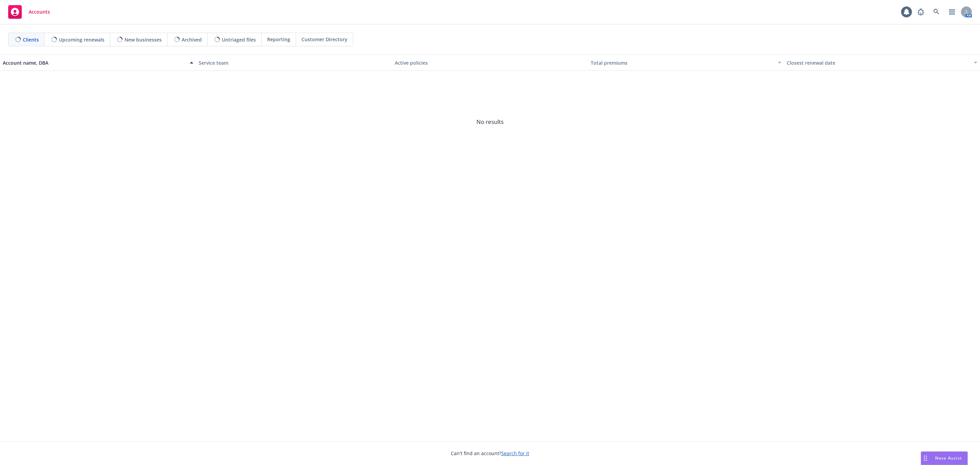 The image size is (980, 465). I want to click on span: Clients, so click(31, 40).